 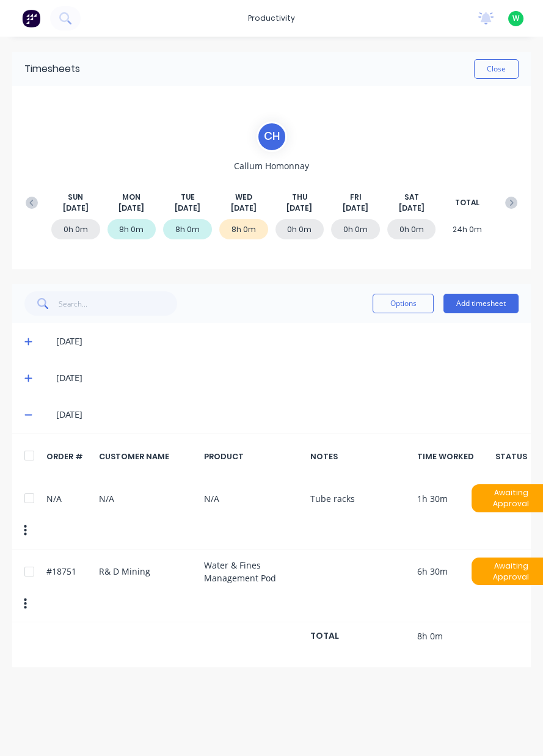 I want to click on div: C H, so click(x=272, y=137).